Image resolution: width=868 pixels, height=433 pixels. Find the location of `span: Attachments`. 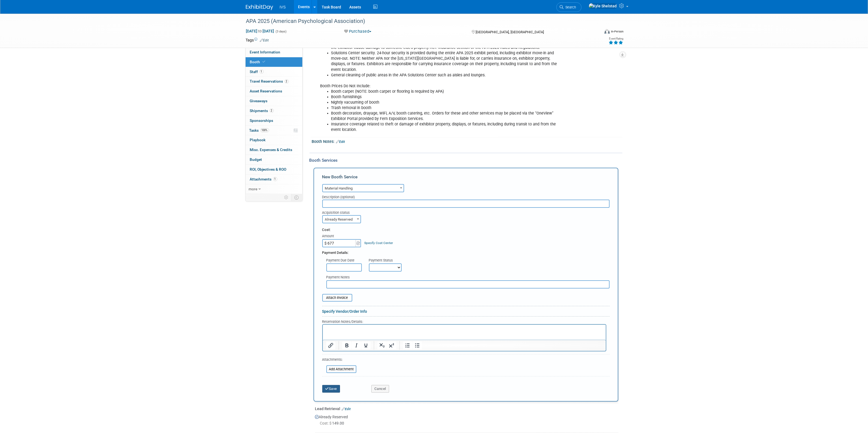

span: Attachments is located at coordinates (263, 179).